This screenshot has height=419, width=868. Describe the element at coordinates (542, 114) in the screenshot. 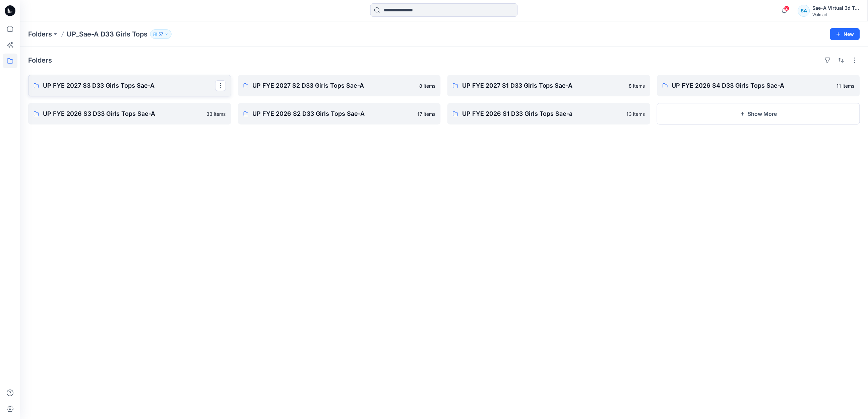

I see `p: UP FYE 2026 S1 D33 Girls Tops Sae-a` at that location.